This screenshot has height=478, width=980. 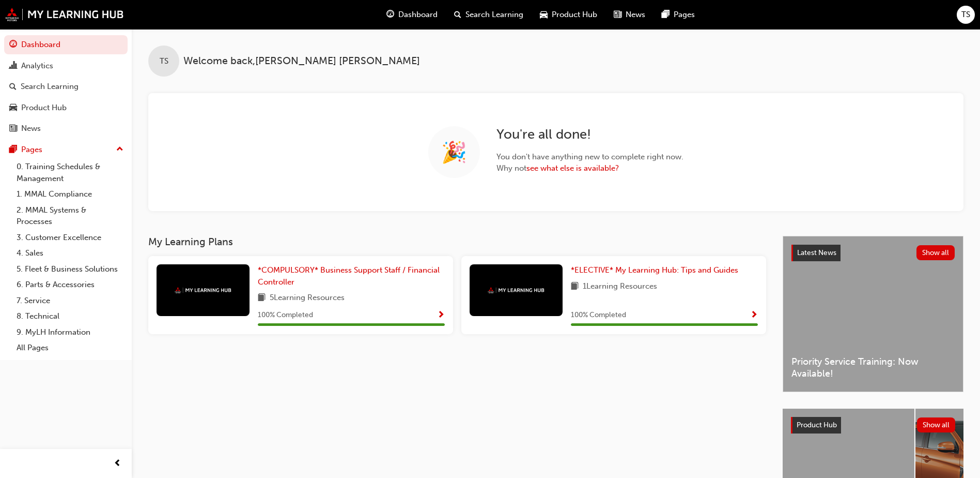 I want to click on span: 5 Learning Resources, so click(x=307, y=297).